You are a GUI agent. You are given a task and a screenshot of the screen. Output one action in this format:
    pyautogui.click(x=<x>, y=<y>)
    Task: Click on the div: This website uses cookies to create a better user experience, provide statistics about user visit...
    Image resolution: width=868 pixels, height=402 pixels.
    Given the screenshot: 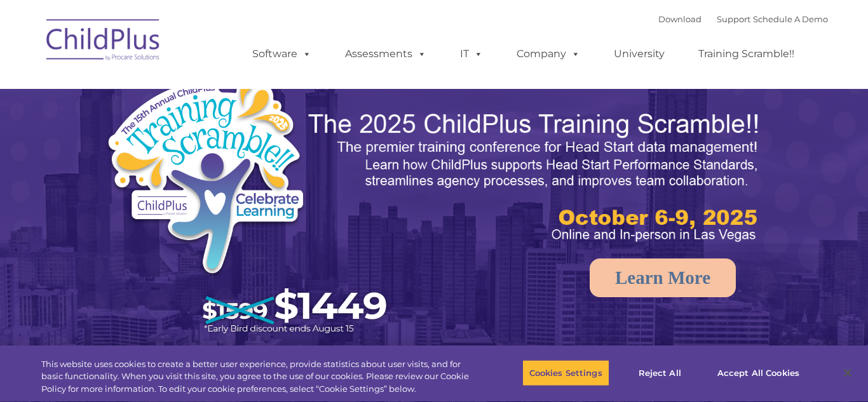 What is the action you would take?
    pyautogui.click(x=259, y=377)
    